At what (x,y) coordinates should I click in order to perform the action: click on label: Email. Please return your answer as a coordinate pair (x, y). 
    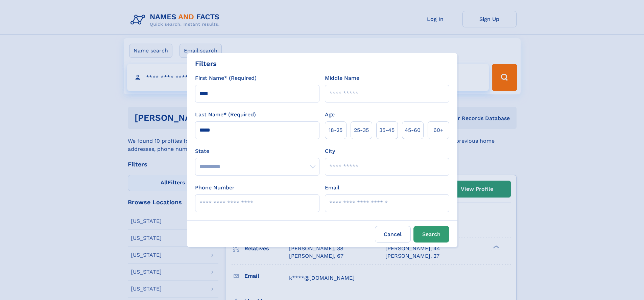
    Looking at the image, I should click on (332, 188).